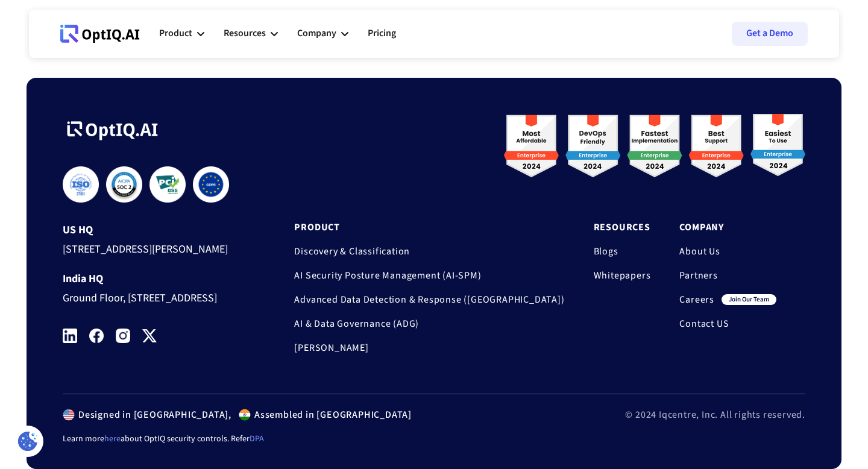 The width and height of the screenshot is (868, 469). I want to click on div: © 2024 Iqcentre, Inc. All rights reserved., so click(715, 415).